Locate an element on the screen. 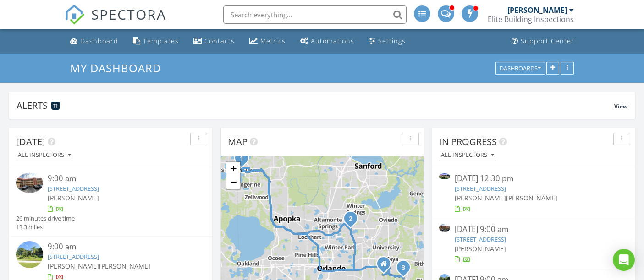 The width and height of the screenshot is (644, 280). input: Search everything... is located at coordinates (315, 15).